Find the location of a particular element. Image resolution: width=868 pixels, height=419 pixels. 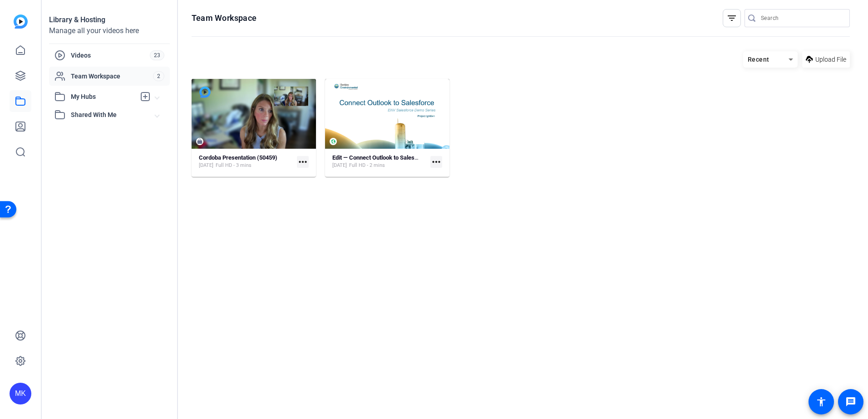

span: Videos is located at coordinates (111, 56).